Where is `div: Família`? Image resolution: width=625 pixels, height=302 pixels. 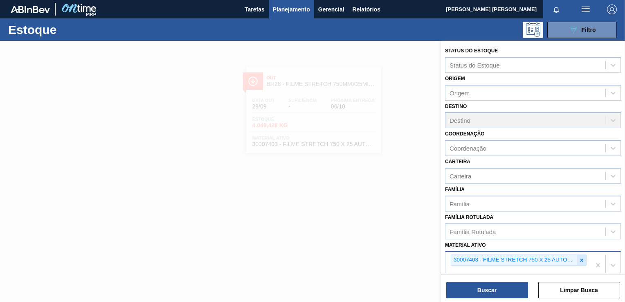
div: Família is located at coordinates (459, 203).